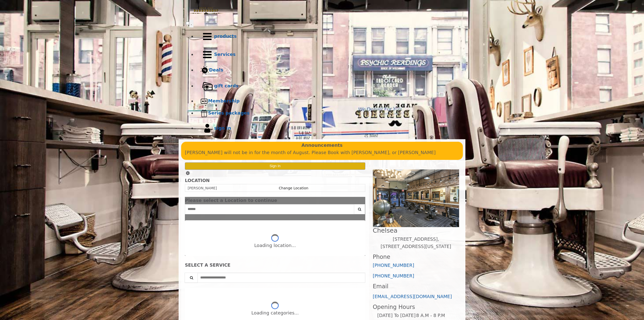  What do you see at coordinates (327, 70) in the screenshot?
I see `a: DealsDeals` at bounding box center [327, 70].